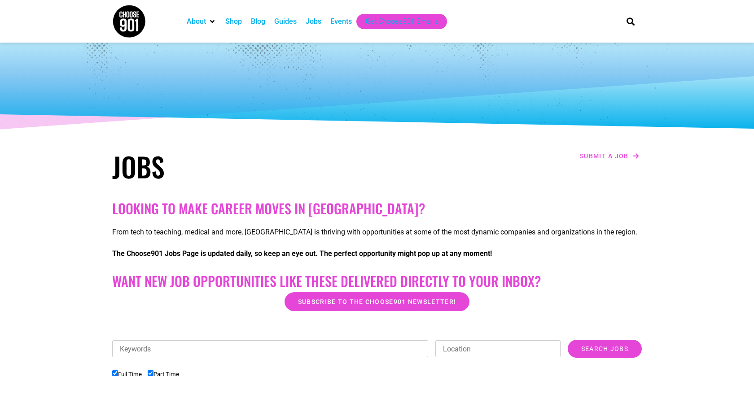 The height and width of the screenshot is (416, 754). Describe the element at coordinates (313, 22) in the screenshot. I see `a: Jobs` at that location.